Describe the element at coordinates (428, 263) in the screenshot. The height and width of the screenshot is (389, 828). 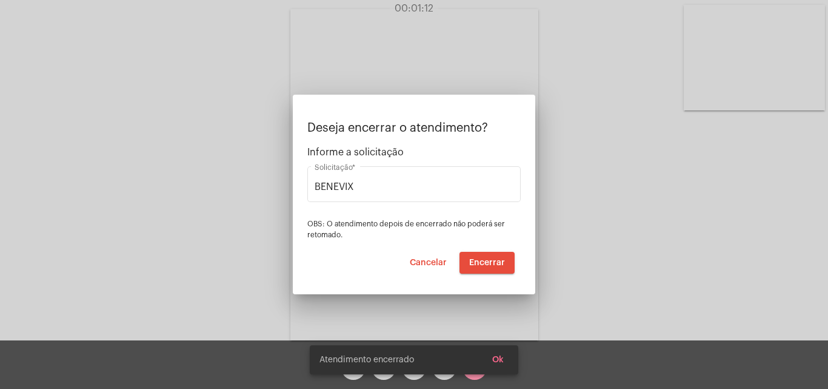
I see `span: Cancelar` at that location.